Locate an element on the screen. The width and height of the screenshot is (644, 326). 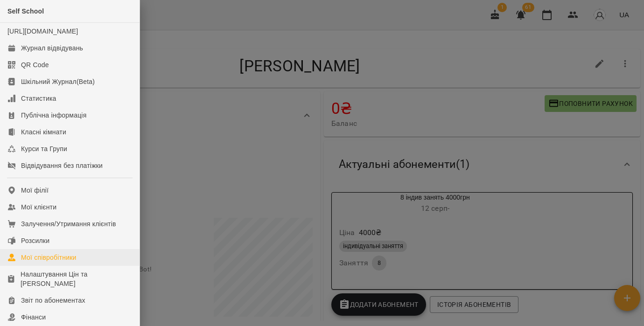
div: Відвідування без платіжки is located at coordinates (62, 166).